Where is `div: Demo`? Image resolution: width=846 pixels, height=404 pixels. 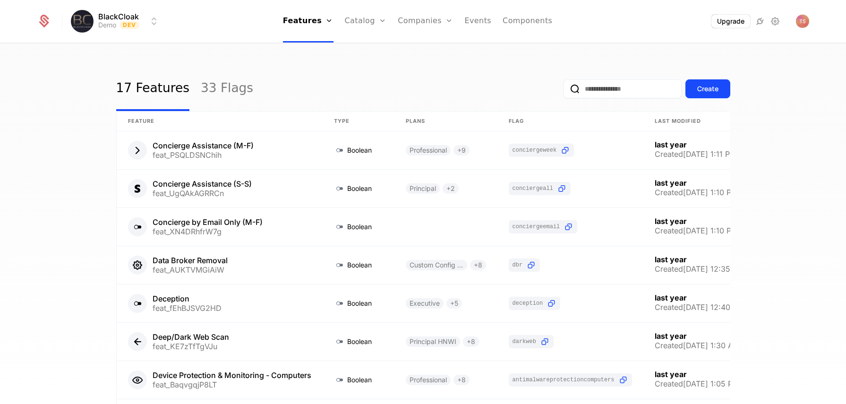 div: Demo is located at coordinates (107, 25).